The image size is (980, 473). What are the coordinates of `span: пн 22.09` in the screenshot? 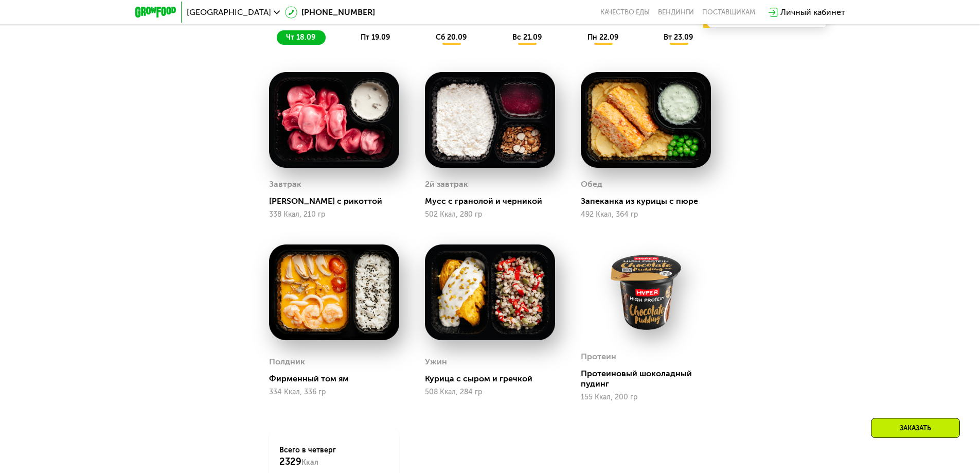 It's located at (603, 37).